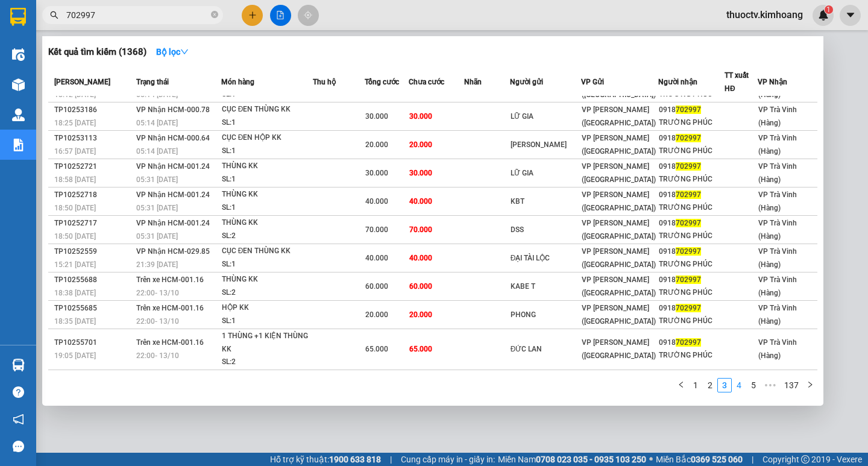 The width and height of the screenshot is (868, 466). I want to click on div: TP10252717, so click(94, 223).